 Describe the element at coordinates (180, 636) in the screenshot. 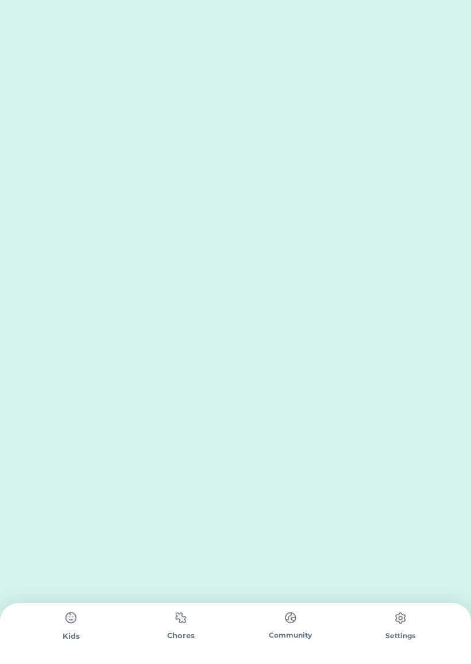

I see `div: Chores` at that location.